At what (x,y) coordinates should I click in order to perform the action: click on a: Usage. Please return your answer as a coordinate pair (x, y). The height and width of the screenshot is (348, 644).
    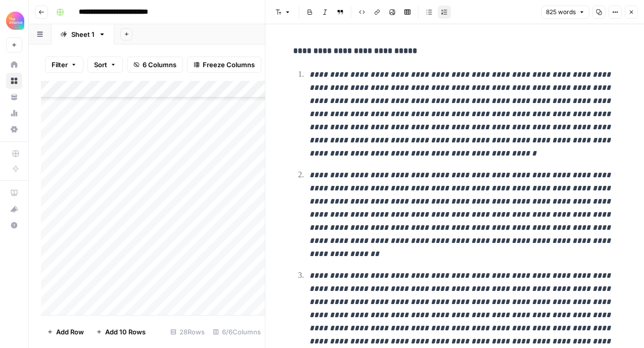
    Looking at the image, I should click on (14, 113).